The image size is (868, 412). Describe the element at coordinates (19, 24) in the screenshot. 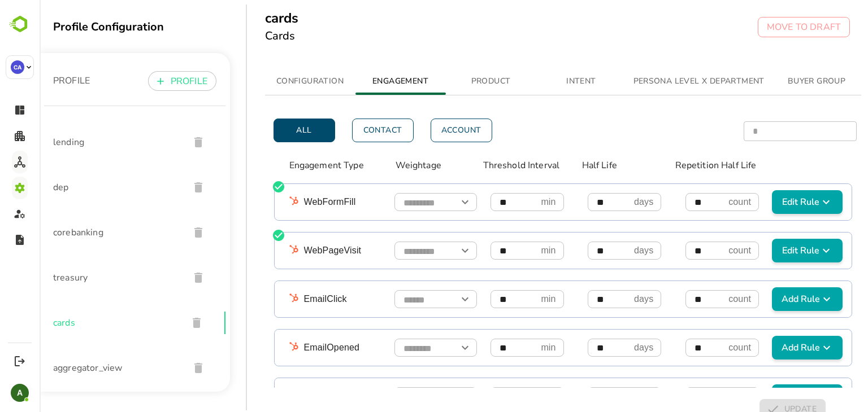

I see `img: BambooboxLogoMark.f1c84d78b4c51b1a7b5f700c9845e183.svg` at that location.